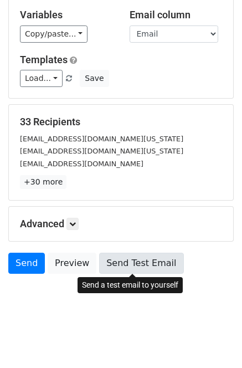  Describe the element at coordinates (121, 224) in the screenshot. I see `h5: Advanced` at that location.